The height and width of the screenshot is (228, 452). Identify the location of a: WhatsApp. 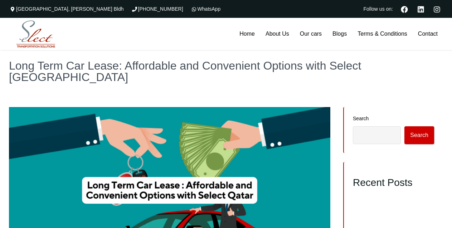
(205, 9).